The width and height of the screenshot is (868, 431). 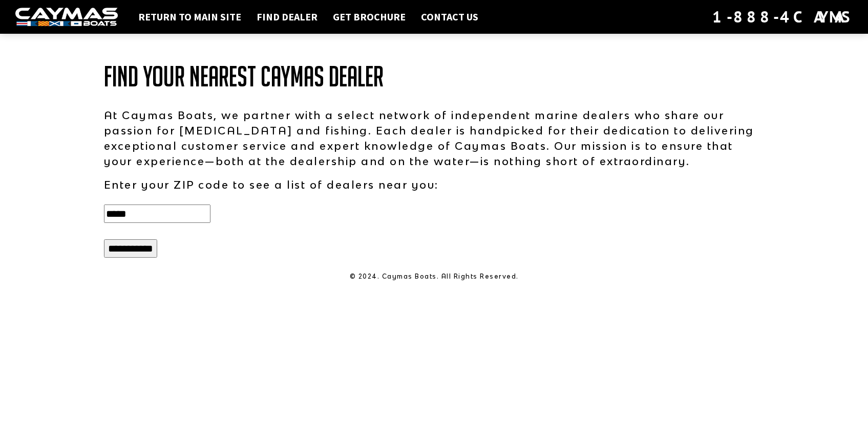 What do you see at coordinates (434, 77) in the screenshot?
I see `h1: Find Your Nearest Caymas Dealer` at bounding box center [434, 77].